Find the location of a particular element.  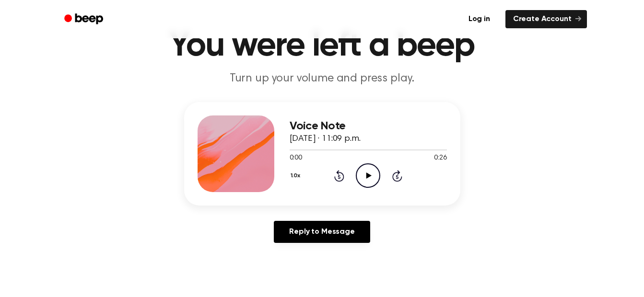

a: Beep is located at coordinates (84, 19).